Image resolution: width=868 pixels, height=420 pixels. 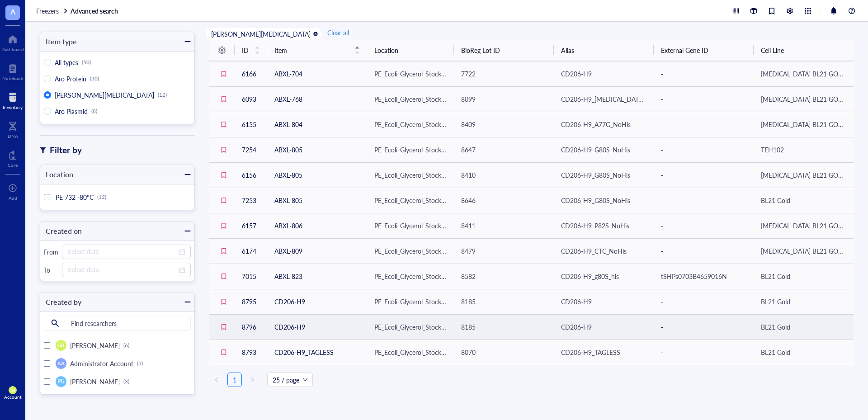 What do you see at coordinates (58, 42) in the screenshot?
I see `div: Item type` at bounding box center [58, 42].